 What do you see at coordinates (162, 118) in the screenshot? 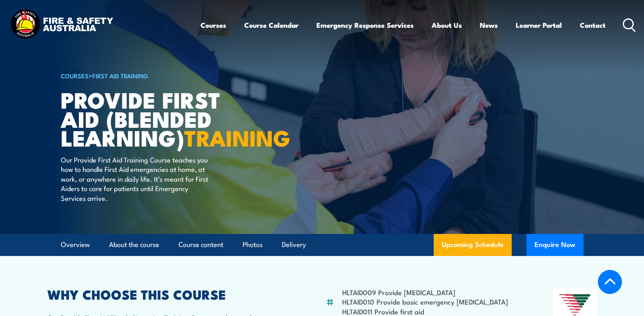
I see `h1: Provide First Aid (Blended Learning)` at bounding box center [162, 118].